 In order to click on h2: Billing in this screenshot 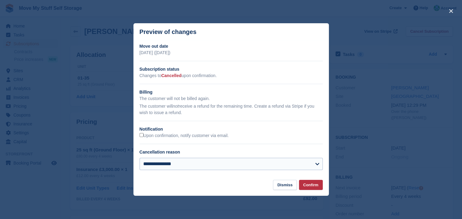, I will do `click(231, 92)`.